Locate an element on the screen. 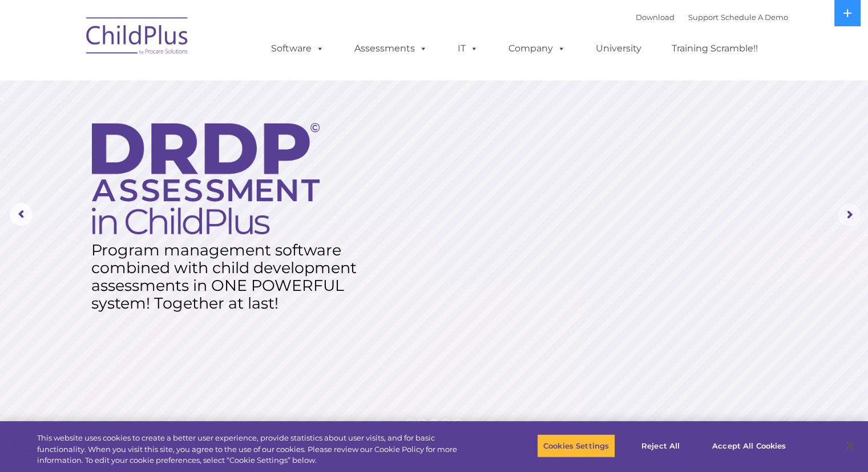 The image size is (868, 472). img: DRDP Assessment in ChildPlus is located at coordinates (205, 178).